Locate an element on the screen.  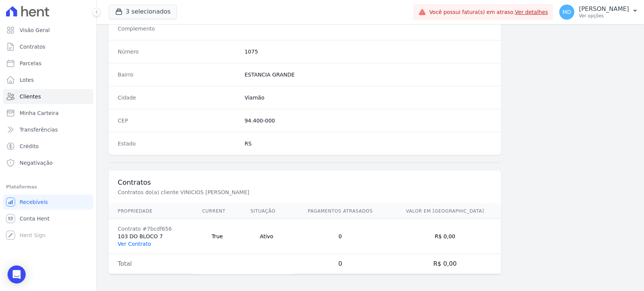
a: Conta Hent is located at coordinates (48, 219).